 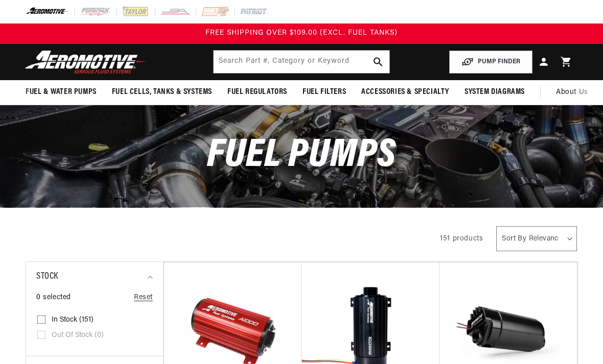 What do you see at coordinates (495, 92) in the screenshot?
I see `summary: System Diagrams` at bounding box center [495, 92].